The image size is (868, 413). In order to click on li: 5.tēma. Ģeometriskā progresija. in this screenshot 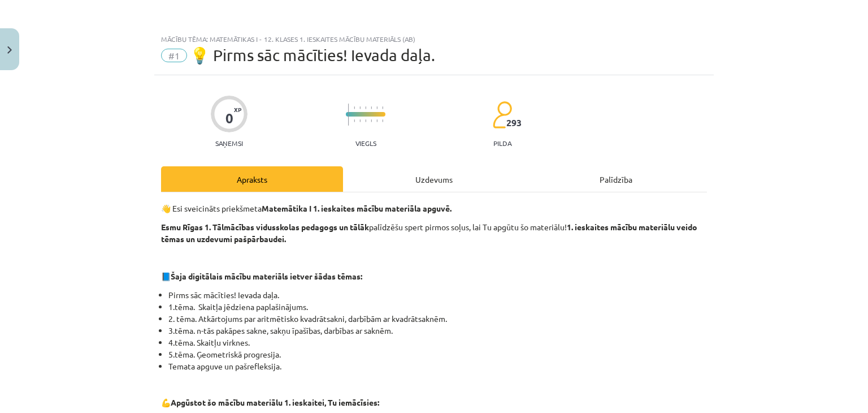, I will do `click(438, 354)`.